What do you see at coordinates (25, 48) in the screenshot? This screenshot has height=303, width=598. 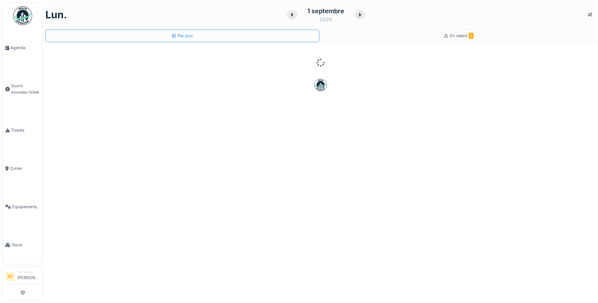 I see `span: Agenda` at bounding box center [25, 48].